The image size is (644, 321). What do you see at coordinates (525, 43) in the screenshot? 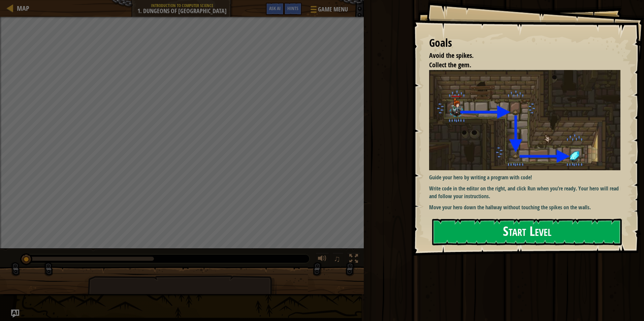
I see `div: Goals` at bounding box center [525, 43].